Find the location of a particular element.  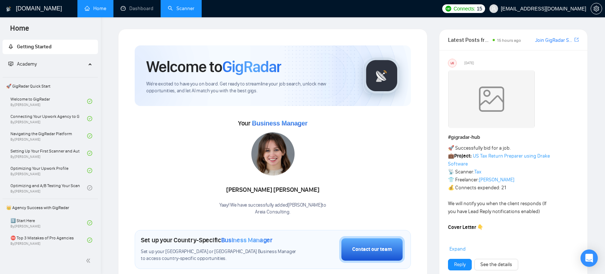

a: US Tax Return Preparer using Drake Software is located at coordinates (499, 160).